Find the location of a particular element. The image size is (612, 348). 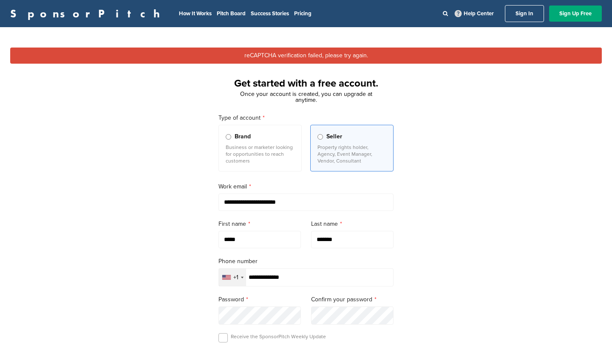

a: SponsorPitch is located at coordinates (88, 14).